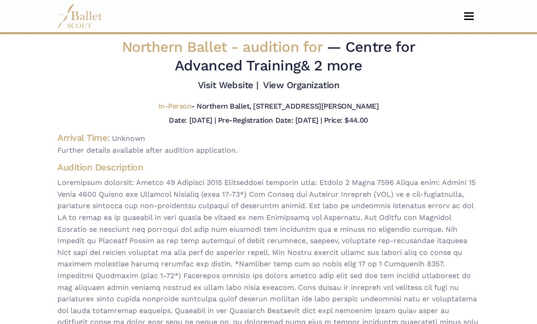 The height and width of the screenshot is (324, 537). Describe the element at coordinates (175, 106) in the screenshot. I see `span: In-Person` at that location.